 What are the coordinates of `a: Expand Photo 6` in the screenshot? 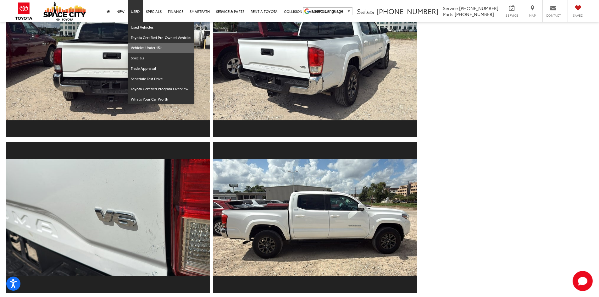 It's located at (108, 218).